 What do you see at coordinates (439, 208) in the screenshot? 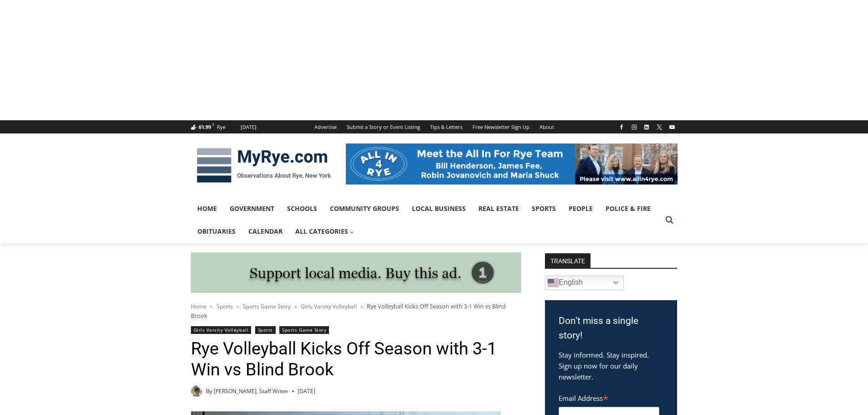
I see `a: Local Business` at bounding box center [439, 208].